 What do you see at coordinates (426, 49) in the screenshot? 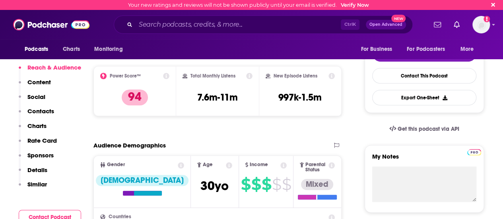
I see `span: For Podcasters` at bounding box center [426, 49].